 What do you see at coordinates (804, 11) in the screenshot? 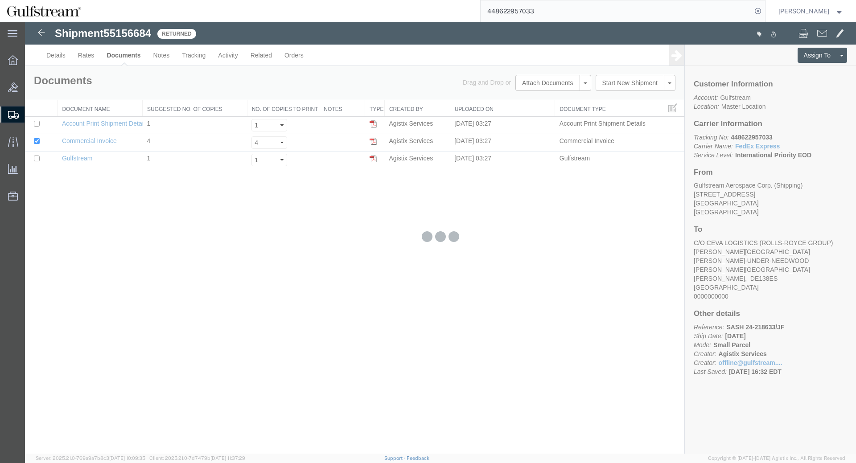
I see `span: Jene Middleton` at bounding box center [804, 11].